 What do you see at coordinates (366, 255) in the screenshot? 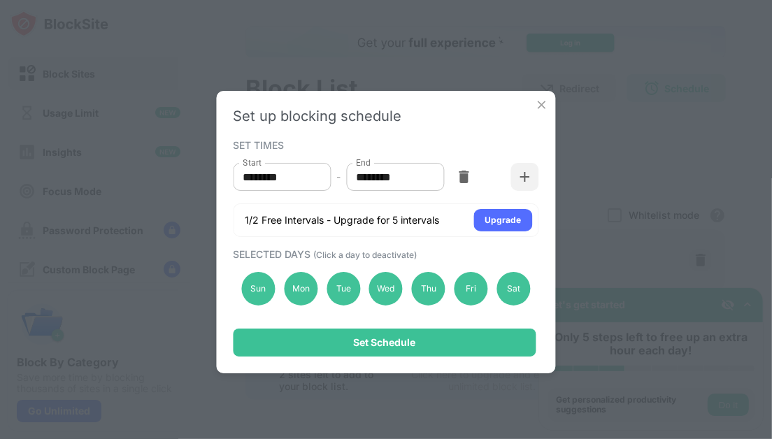
I see `span: (Click a day to deactivate)` at bounding box center [366, 255].